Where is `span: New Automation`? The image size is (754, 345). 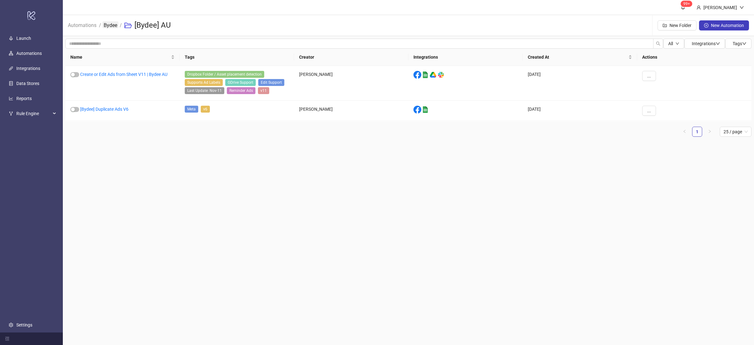 span: New Automation is located at coordinates (727, 25).